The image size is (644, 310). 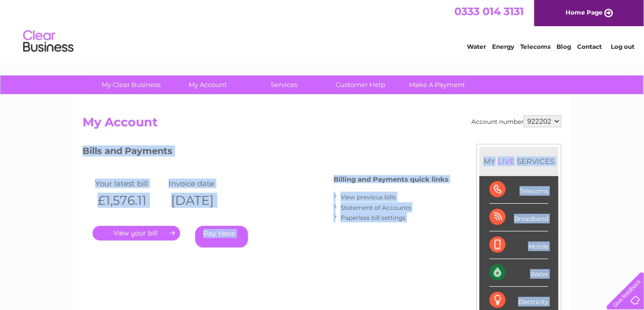 I want to click on div: LIVE, so click(x=506, y=161).